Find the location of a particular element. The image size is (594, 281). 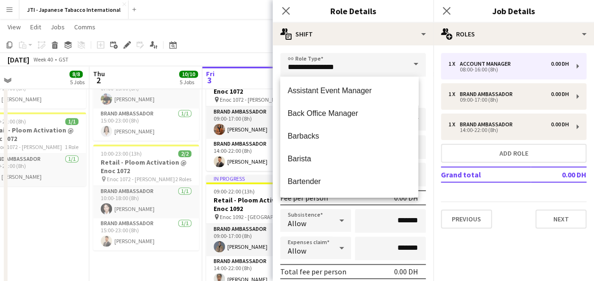

button: JTI - Japanese Tabacco International is located at coordinates (74, 9).